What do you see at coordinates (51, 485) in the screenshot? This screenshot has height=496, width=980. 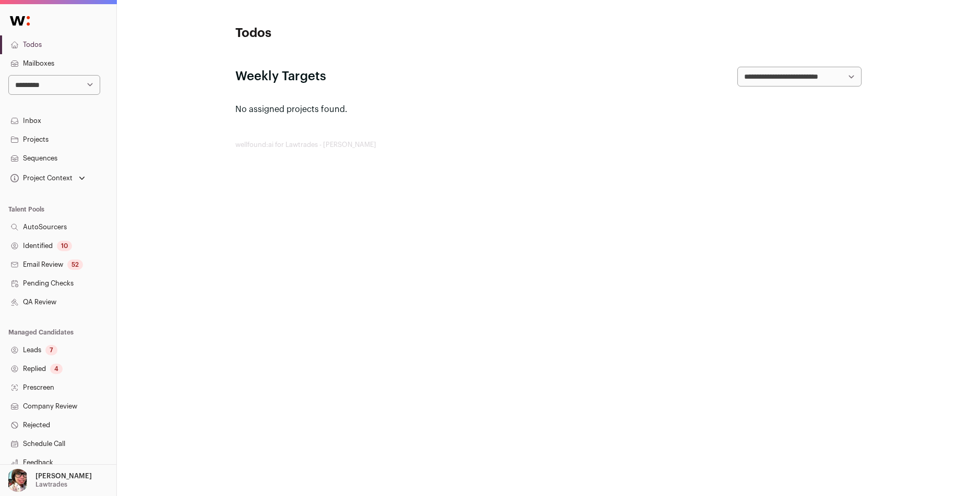 I see `p: Lawtrades` at bounding box center [51, 485].